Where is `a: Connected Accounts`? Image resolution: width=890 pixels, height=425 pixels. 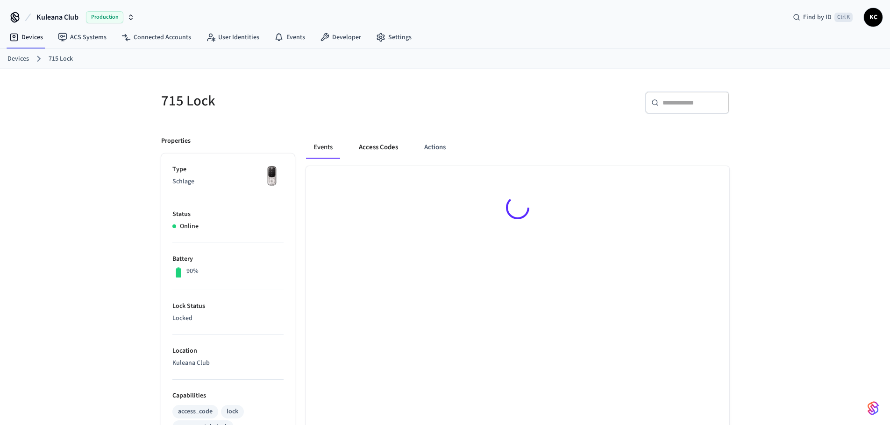 a: Connected Accounts is located at coordinates (156, 37).